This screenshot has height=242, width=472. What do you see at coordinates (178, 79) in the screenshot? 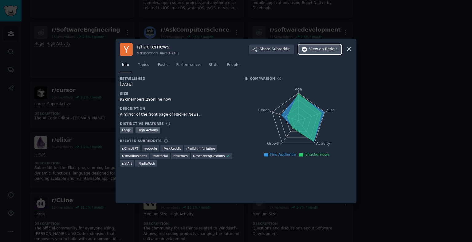
I see `h3: Established` at bounding box center [178, 79].